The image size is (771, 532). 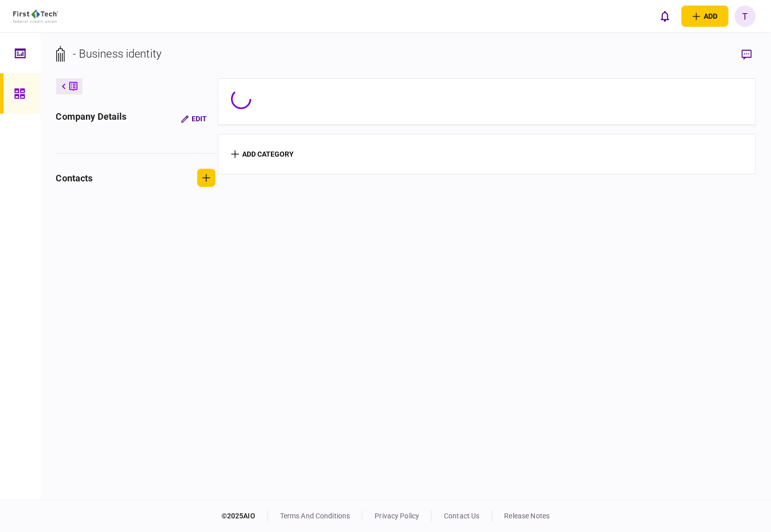 What do you see at coordinates (75, 178) in the screenshot?
I see `div: contacts` at bounding box center [75, 178].